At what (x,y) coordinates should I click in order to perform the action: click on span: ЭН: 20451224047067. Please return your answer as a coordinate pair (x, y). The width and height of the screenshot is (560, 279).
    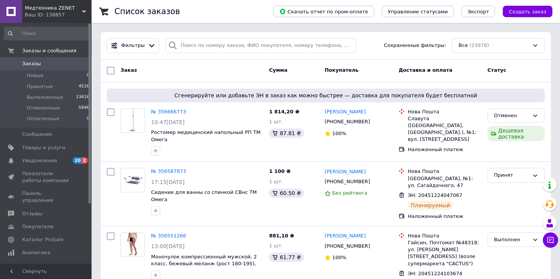
    Looking at the image, I should click on (435, 195).